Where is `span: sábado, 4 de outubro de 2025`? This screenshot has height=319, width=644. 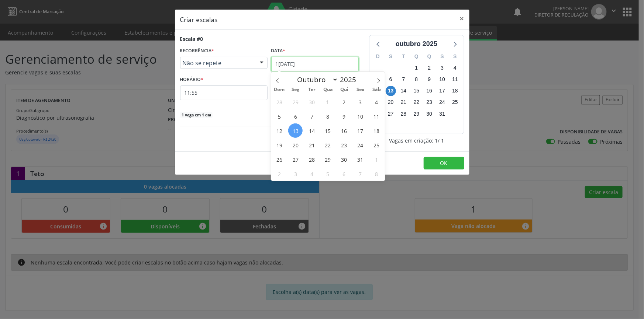 span: sábado, 4 de outubro de 2025 is located at coordinates (455, 68).